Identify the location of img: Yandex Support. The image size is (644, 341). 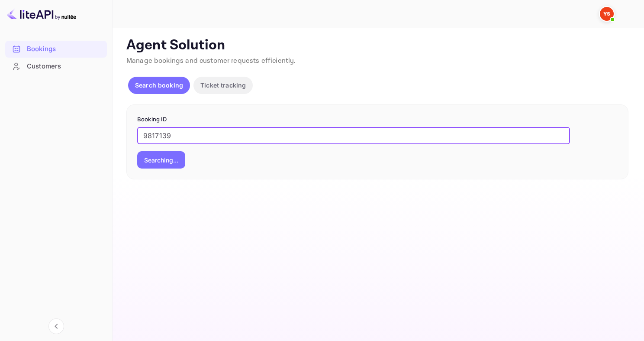
(607, 14).